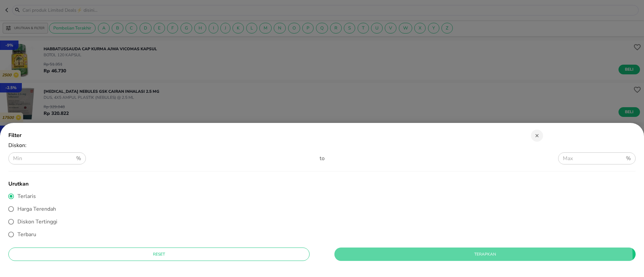 This screenshot has height=277, width=644. Describe the element at coordinates (313, 184) in the screenshot. I see `h6: Urutkan` at that location.